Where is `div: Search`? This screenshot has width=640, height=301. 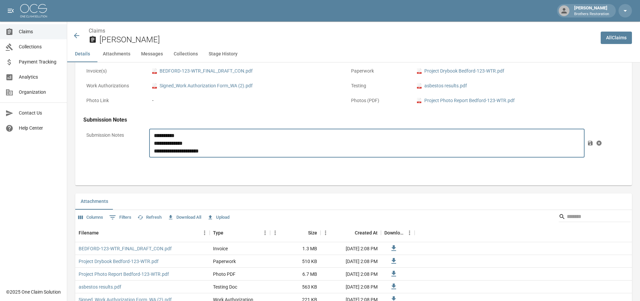
div: Search is located at coordinates (595, 217).